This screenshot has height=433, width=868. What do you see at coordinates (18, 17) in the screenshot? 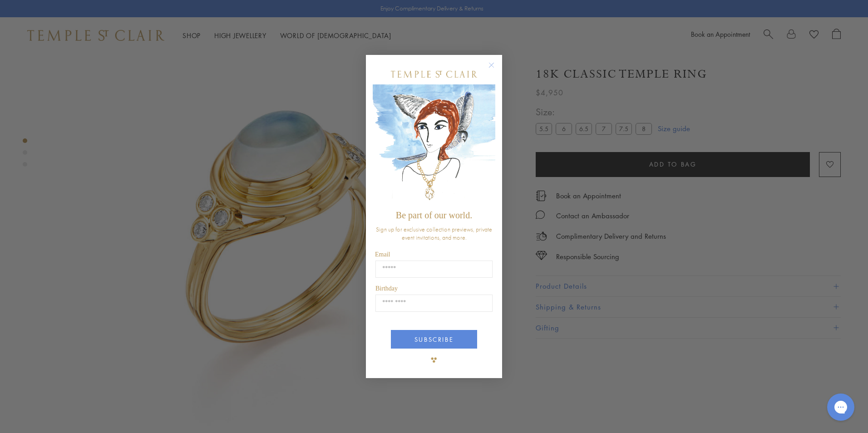
I see `button: Gorgias live chat` at bounding box center [18, 17].